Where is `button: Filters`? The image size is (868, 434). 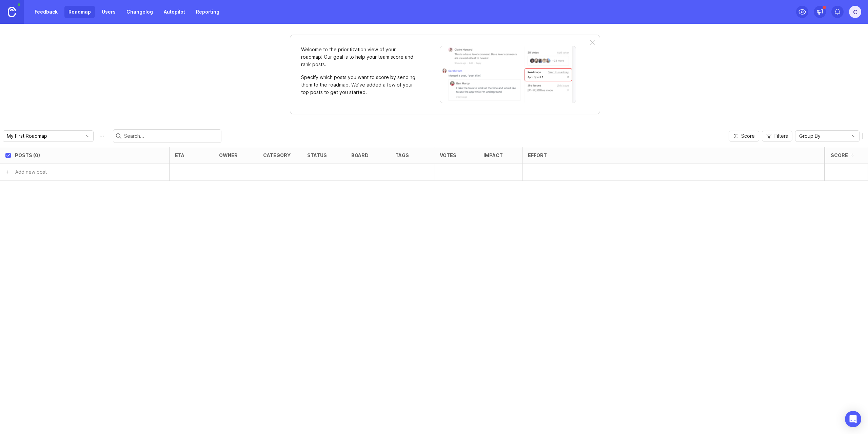 button: Filters is located at coordinates (778, 136).